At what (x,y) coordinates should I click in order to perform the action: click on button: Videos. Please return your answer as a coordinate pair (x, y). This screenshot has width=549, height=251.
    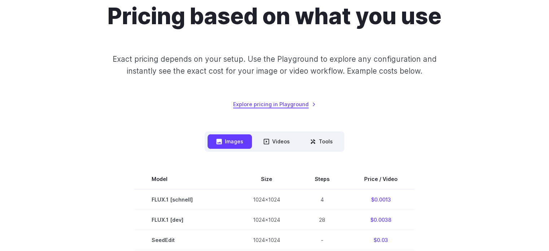
    Looking at the image, I should click on (276, 141).